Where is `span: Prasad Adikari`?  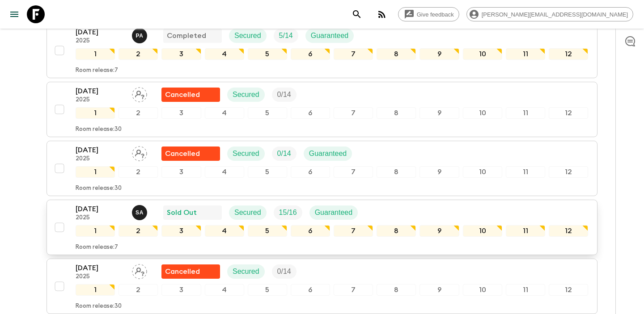
span: Prasad Adikari is located at coordinates (140, 34).